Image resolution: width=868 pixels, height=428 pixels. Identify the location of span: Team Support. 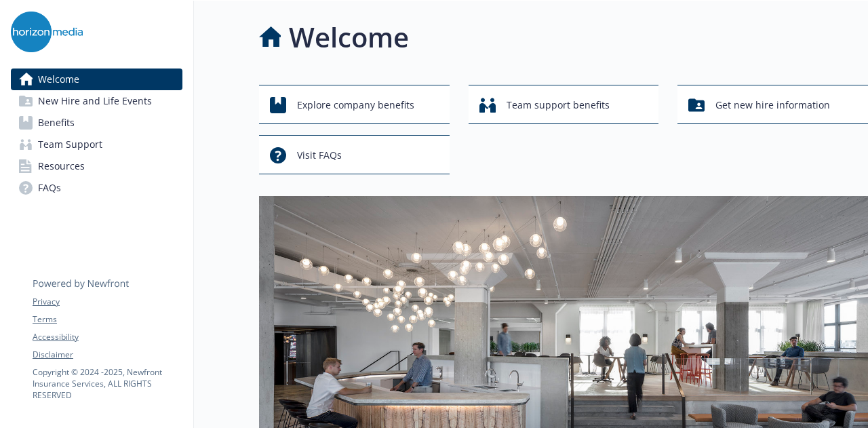
(70, 144).